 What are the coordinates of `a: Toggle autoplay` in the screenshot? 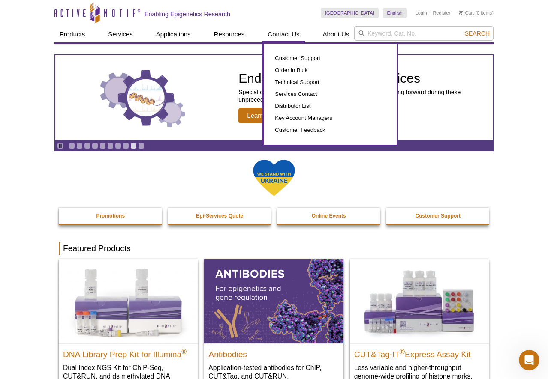 It's located at (60, 146).